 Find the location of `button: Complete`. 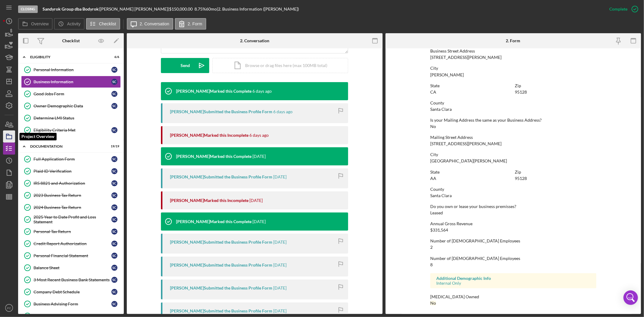

button: Complete is located at coordinates (622, 9).